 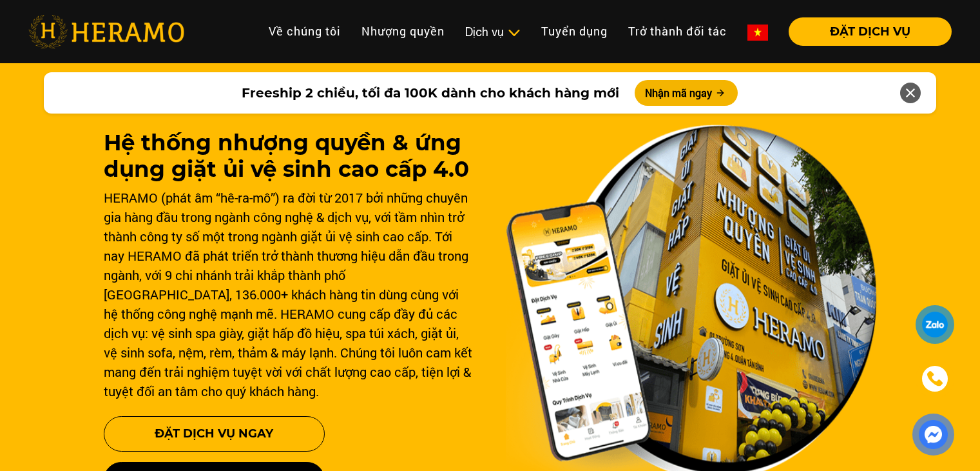 I want to click on img: subToggleIcon, so click(x=513, y=33).